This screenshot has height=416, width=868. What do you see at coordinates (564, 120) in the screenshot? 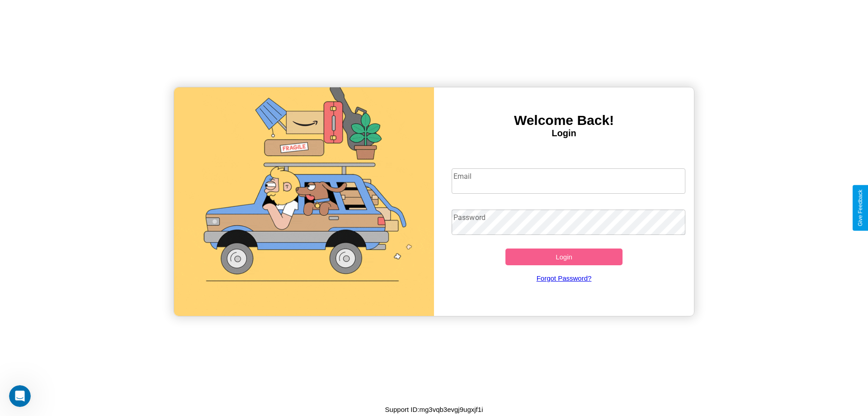
I see `h3: Welcome Back!` at bounding box center [564, 120].